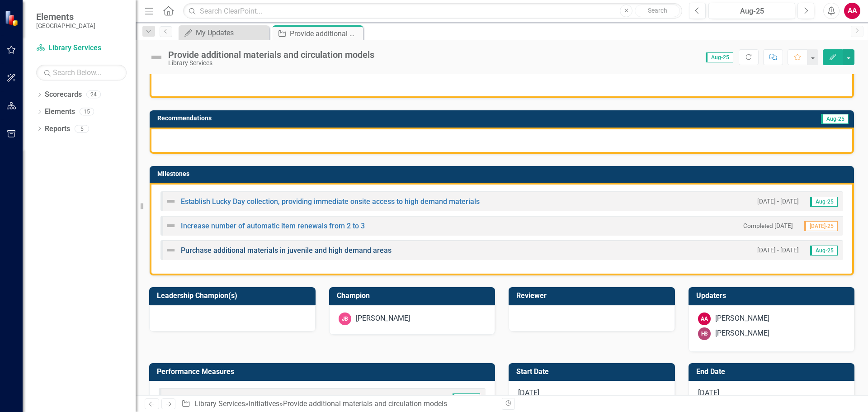 The height and width of the screenshot is (412, 868). I want to click on a: Elements, so click(60, 112).